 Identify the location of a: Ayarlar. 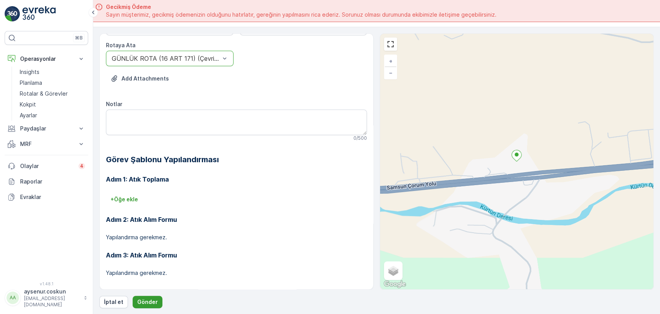
(52, 115).